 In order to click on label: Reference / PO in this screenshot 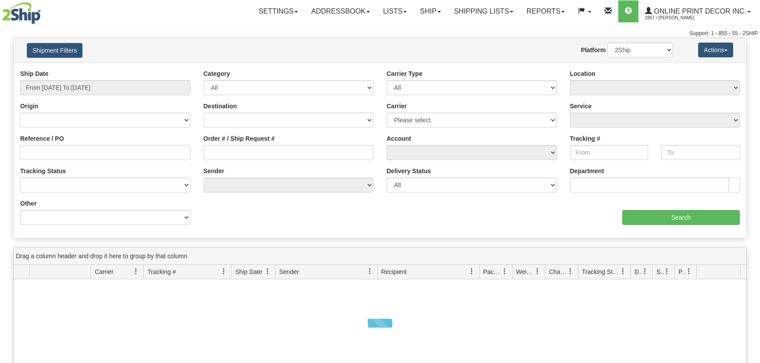, I will do `click(42, 139)`.